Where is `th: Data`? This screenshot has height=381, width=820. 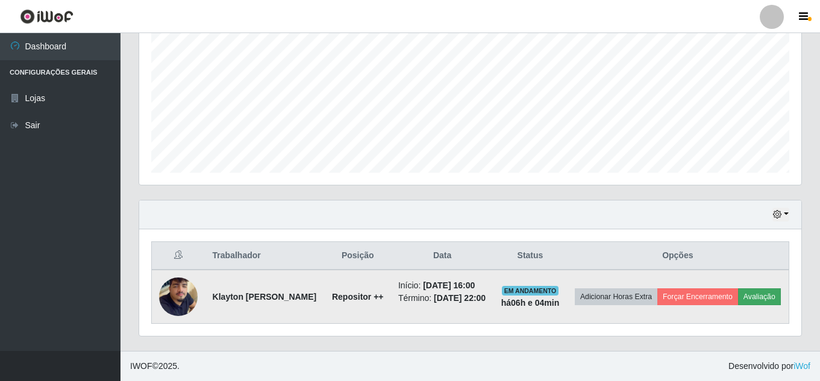 th: Data is located at coordinates (442, 256).